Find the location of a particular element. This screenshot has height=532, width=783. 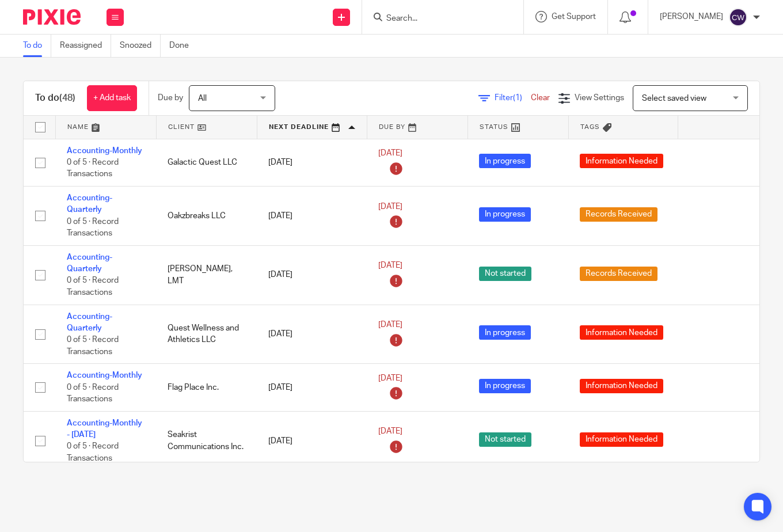

a: Done is located at coordinates (183, 45).